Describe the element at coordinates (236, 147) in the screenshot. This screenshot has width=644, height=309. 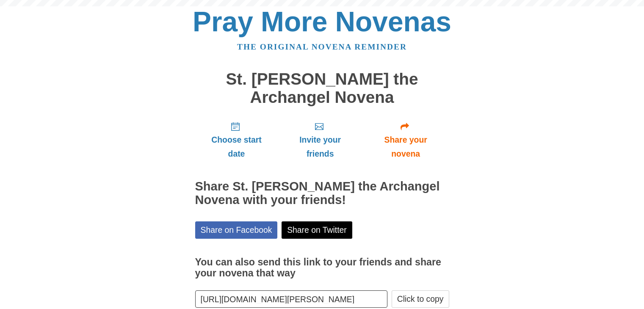
I see `span: Choose start date` at that location.